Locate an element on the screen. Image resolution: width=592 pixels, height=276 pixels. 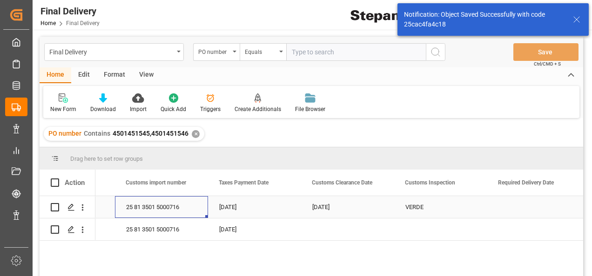
span: 4501451545,4501451546 is located at coordinates (150, 134).